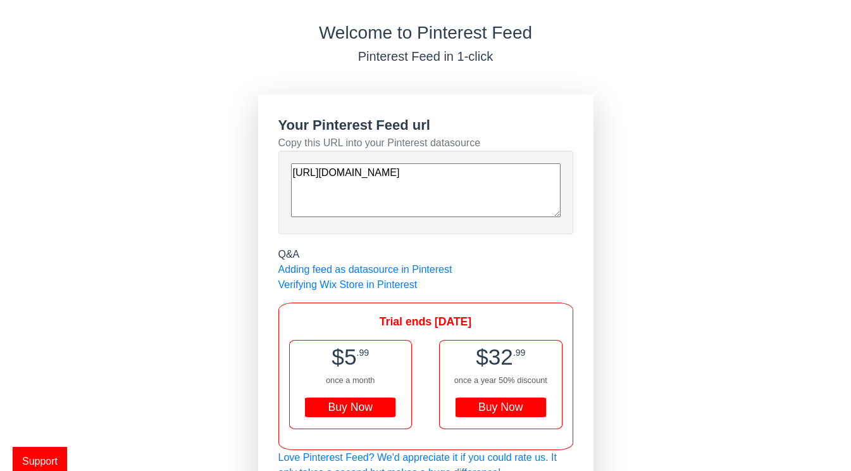  I want to click on div: Q&A, so click(426, 254).